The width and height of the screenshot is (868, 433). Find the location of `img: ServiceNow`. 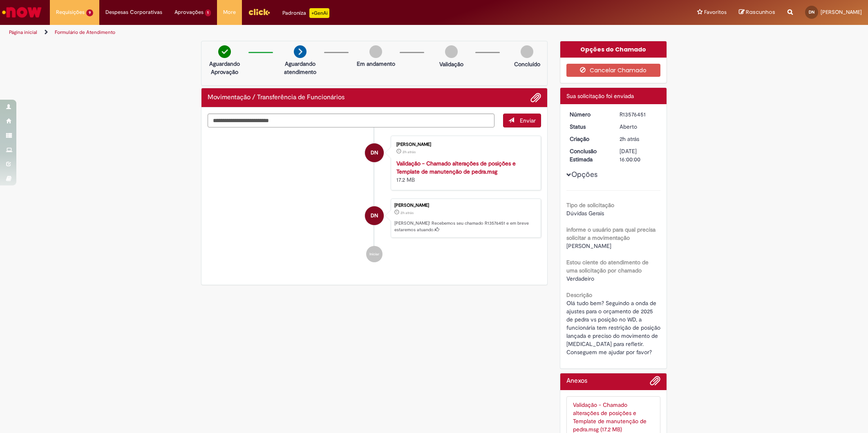

img: ServiceNow is located at coordinates (22, 12).